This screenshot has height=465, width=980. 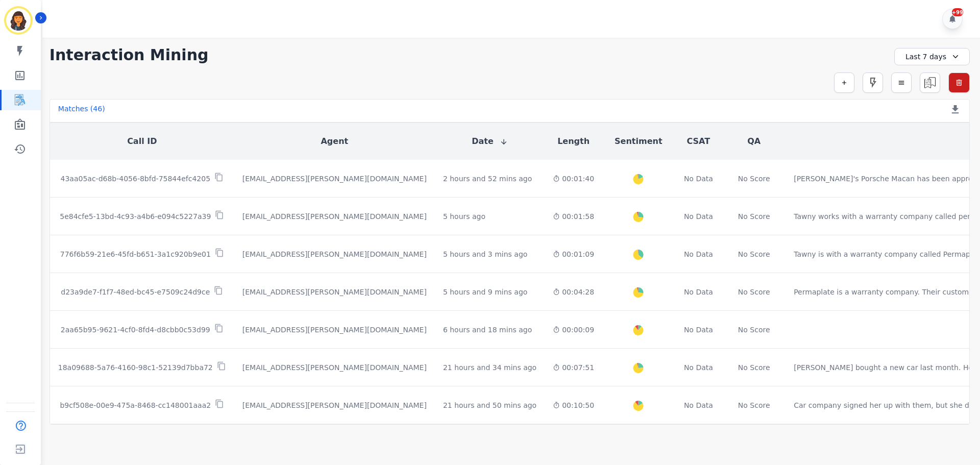 I want to click on button: Call ID, so click(x=142, y=141).